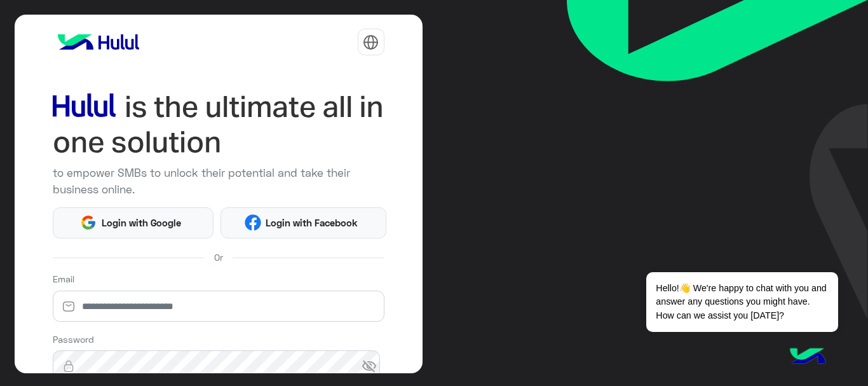  I want to click on label: Email, so click(64, 279).